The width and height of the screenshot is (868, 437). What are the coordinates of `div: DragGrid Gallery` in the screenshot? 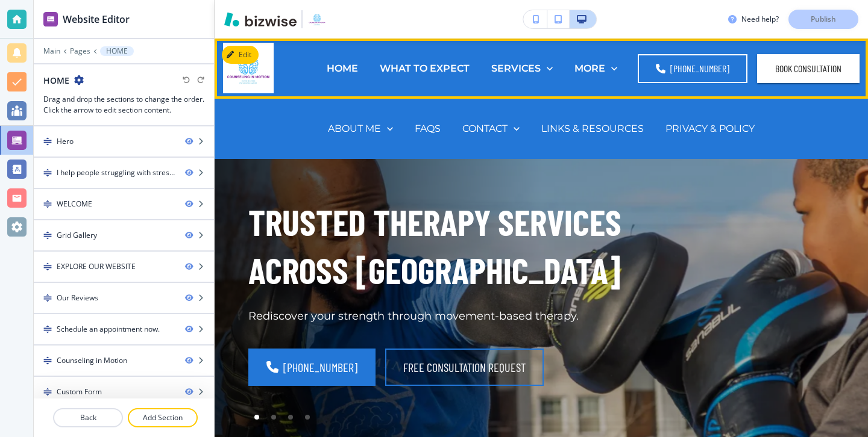 It's located at (123, 235).